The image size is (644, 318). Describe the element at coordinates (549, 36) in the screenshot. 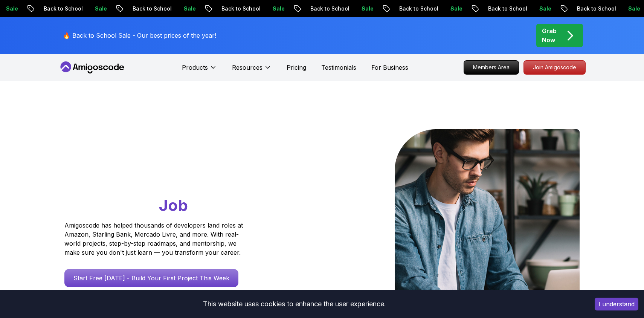

I see `p: Grab Now` at that location.